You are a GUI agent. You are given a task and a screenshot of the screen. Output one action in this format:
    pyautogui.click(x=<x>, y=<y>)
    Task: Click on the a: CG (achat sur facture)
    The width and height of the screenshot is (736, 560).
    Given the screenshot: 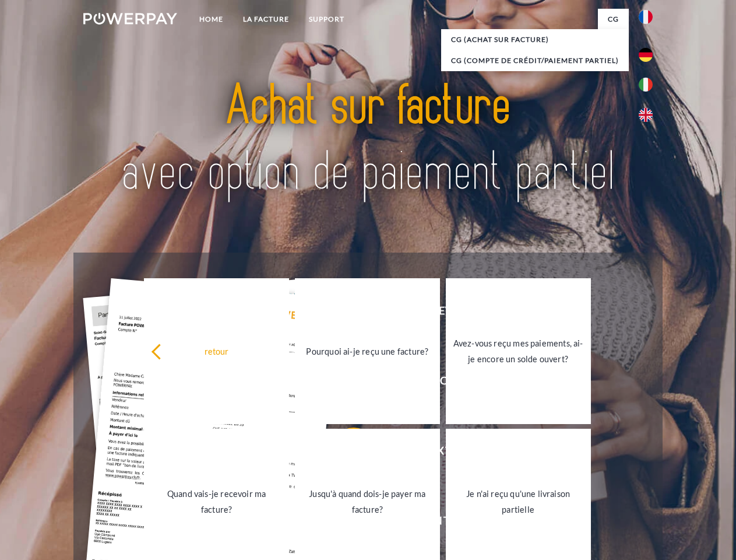 What is the action you would take?
    pyautogui.click(x=535, y=39)
    